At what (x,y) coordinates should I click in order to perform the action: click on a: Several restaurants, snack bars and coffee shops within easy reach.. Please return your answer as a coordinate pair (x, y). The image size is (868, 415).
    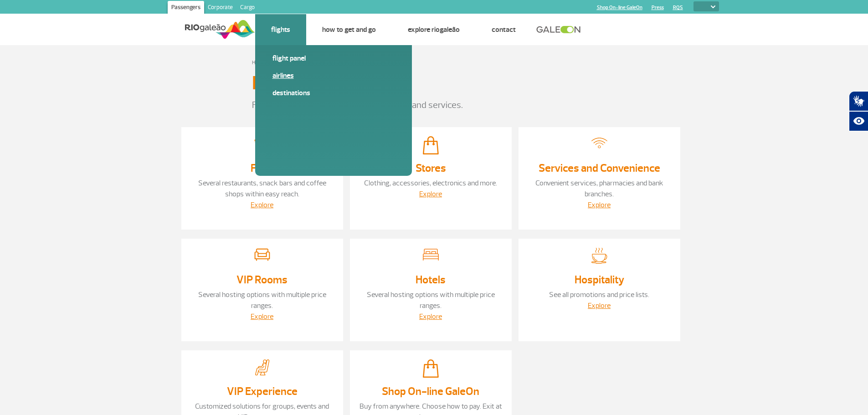
    Looking at the image, I should click on (262, 189).